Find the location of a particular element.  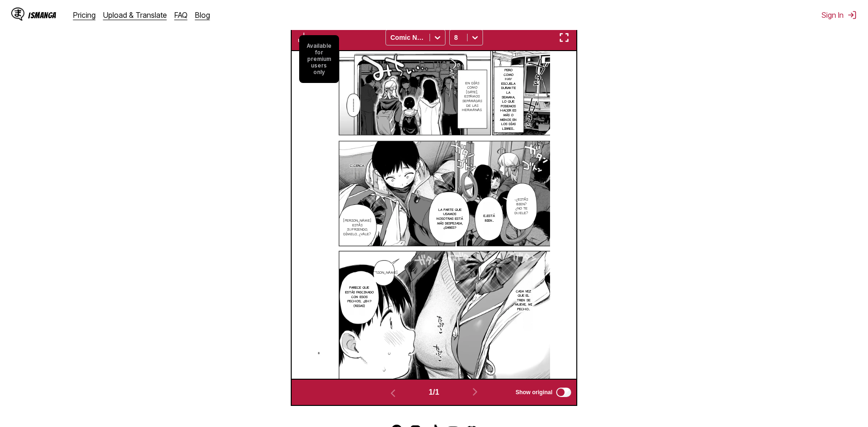

a: Blog is located at coordinates (203, 15).